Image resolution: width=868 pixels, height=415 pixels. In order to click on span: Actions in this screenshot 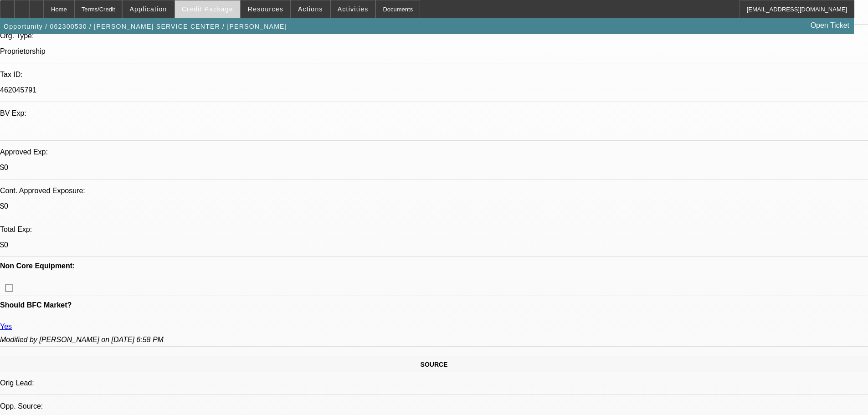, I will do `click(310, 9)`.